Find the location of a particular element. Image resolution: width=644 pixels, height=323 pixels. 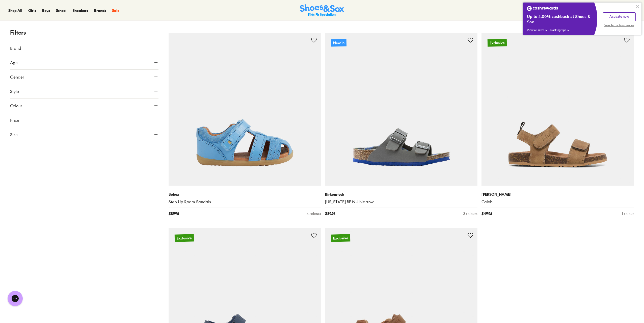

span: Girls is located at coordinates (32, 10).